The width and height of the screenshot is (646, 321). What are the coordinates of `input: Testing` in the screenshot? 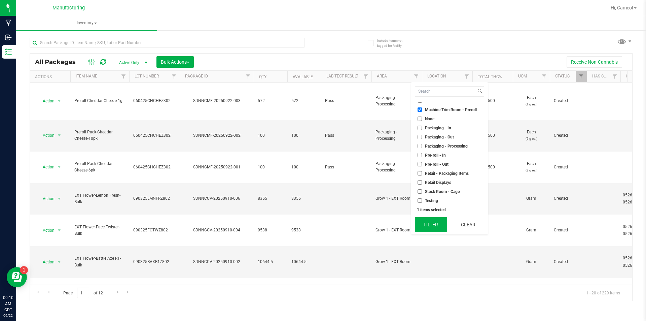 It's located at (419, 200).